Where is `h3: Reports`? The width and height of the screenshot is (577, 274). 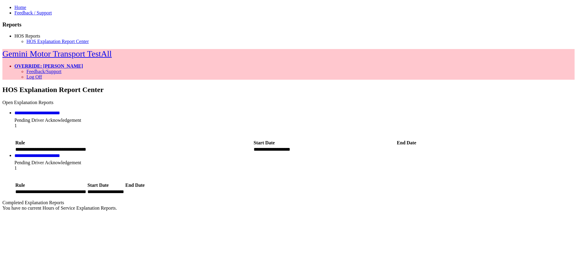
h3: Reports is located at coordinates (289, 25).